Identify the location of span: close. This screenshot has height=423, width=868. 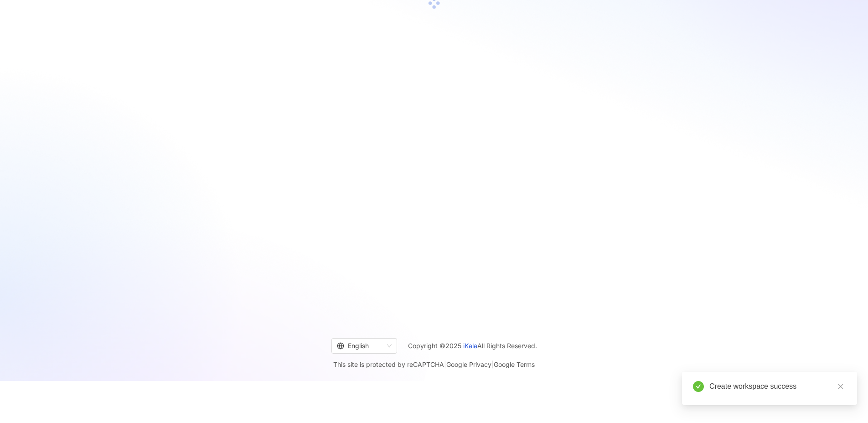
(841, 386).